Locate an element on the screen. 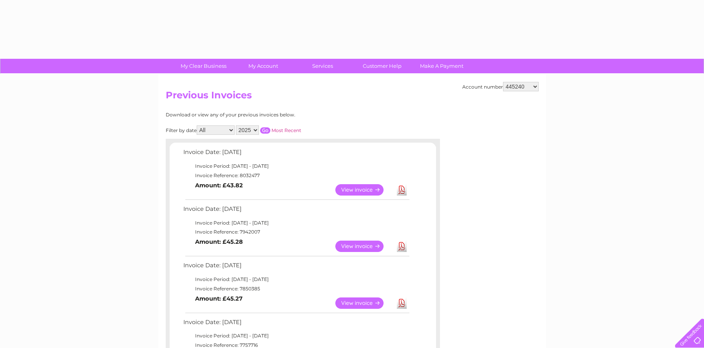 The image size is (704, 348). td: Invoice Reference: 8032477 is located at coordinates (296, 176).